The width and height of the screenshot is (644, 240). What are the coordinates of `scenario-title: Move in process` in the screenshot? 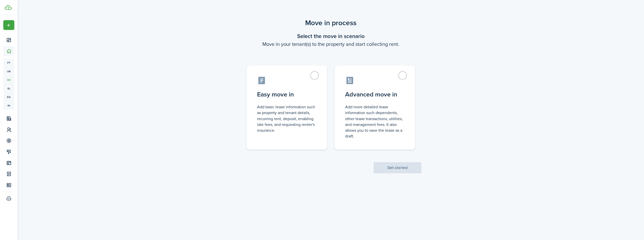 It's located at (331, 23).